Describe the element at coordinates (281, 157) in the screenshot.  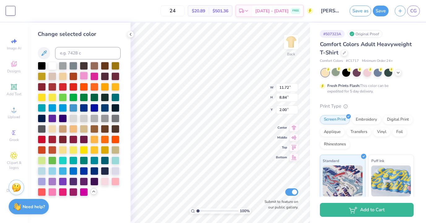
I see `span: Bottom` at that location.